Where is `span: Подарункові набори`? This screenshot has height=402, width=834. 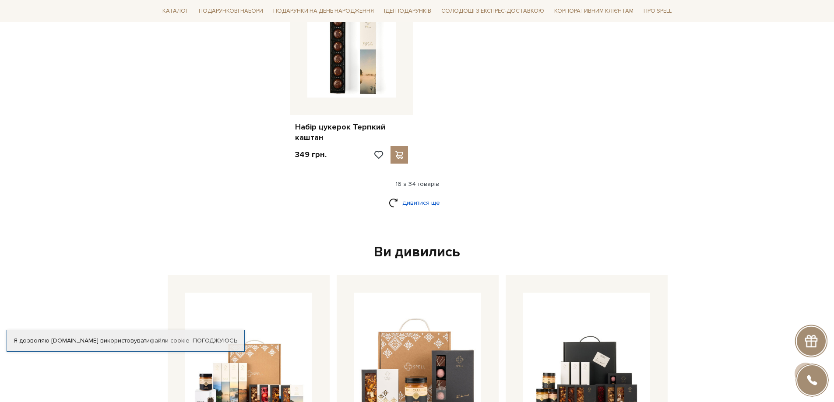
span: Подарункові набори is located at coordinates (231, 11).